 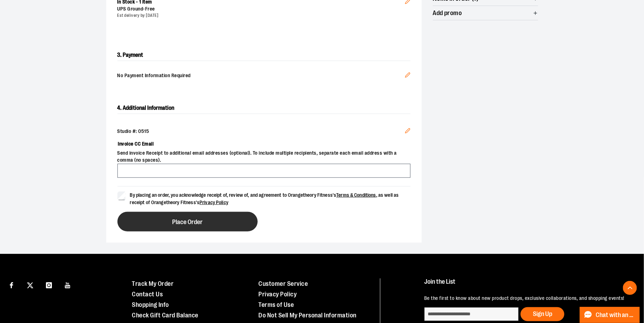 I want to click on a: Terms & Conditions, so click(x=356, y=195).